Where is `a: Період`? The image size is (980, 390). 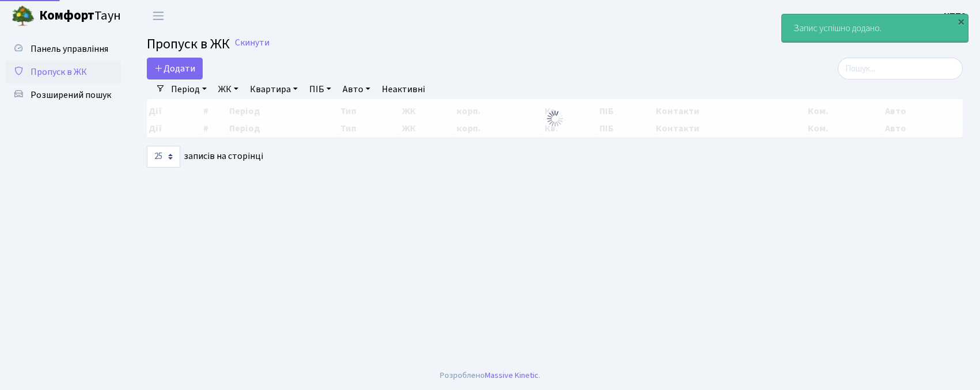
a: Період is located at coordinates (189, 89).